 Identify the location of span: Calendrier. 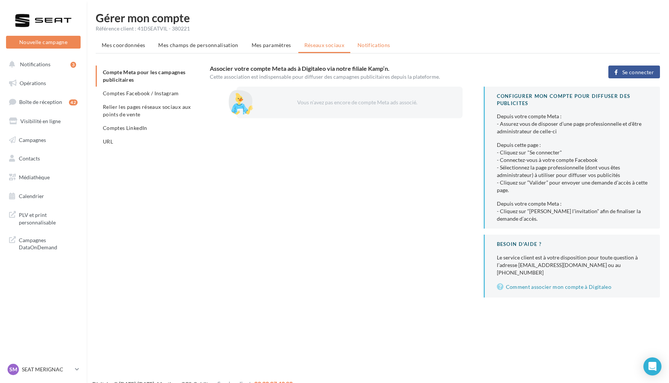
(31, 196).